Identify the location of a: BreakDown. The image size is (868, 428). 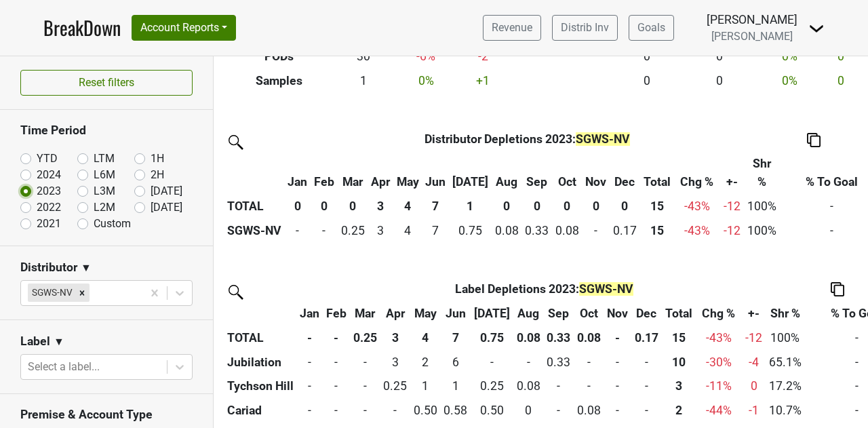
(82, 28).